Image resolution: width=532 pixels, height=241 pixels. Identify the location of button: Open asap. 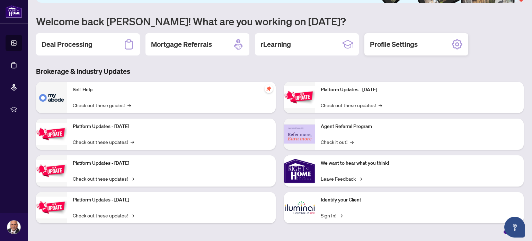
(514, 227).